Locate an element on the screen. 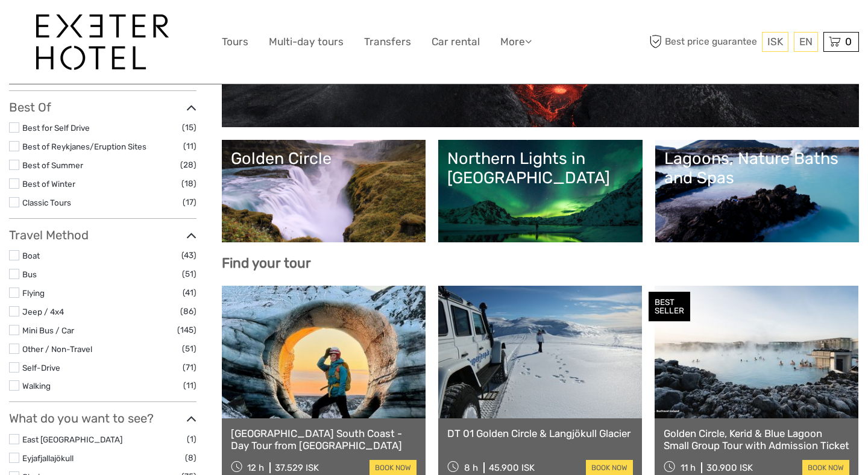  span: (17) is located at coordinates (189, 202).